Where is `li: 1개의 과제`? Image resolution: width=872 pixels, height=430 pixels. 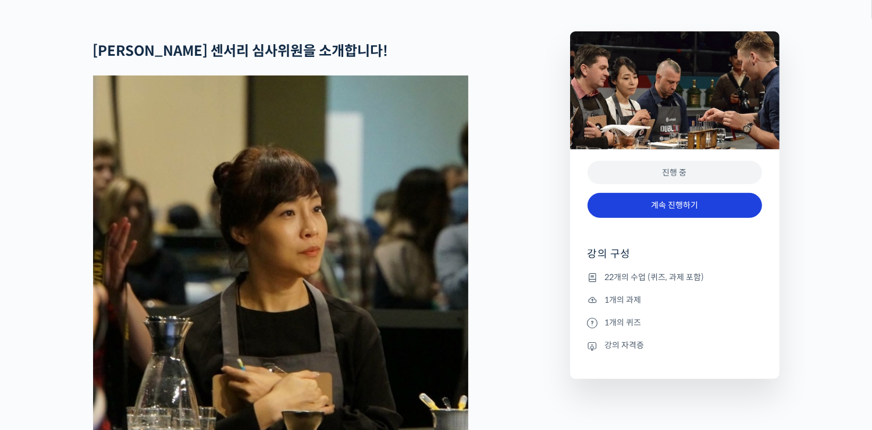 li: 1개의 과제 is located at coordinates (674, 300).